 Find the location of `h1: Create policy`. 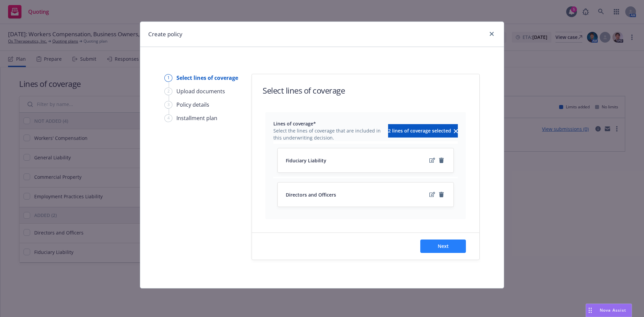

h1: Create policy is located at coordinates (165, 34).